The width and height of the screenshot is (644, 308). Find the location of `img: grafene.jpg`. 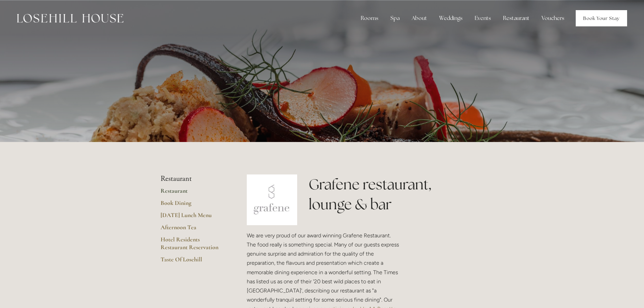

img: grafene.jpg is located at coordinates (272, 200).